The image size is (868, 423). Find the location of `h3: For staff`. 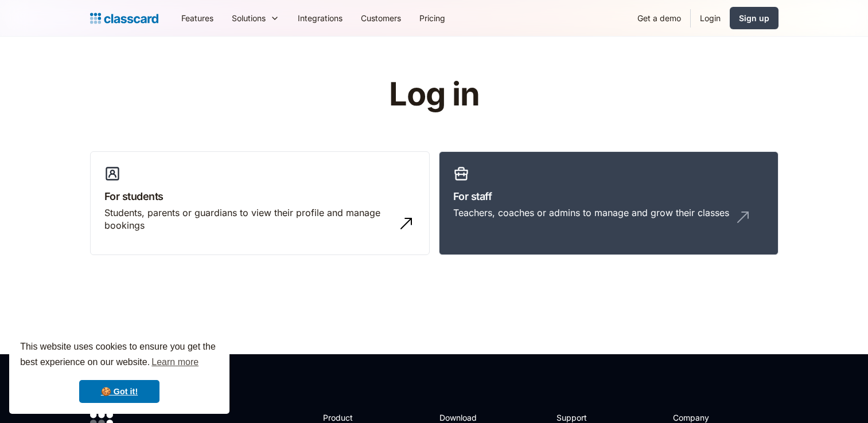

h3: For staff is located at coordinates (608, 196).